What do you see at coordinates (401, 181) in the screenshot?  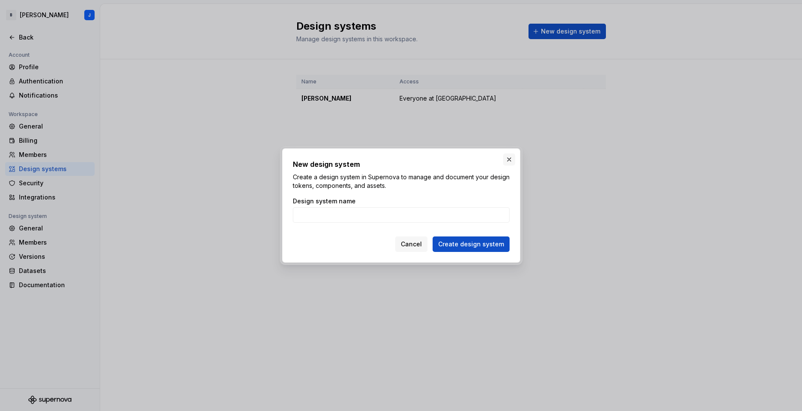 I see `p: Create a design system in Supernova to manage and document your design tokens, components, and as...` at bounding box center [401, 181].